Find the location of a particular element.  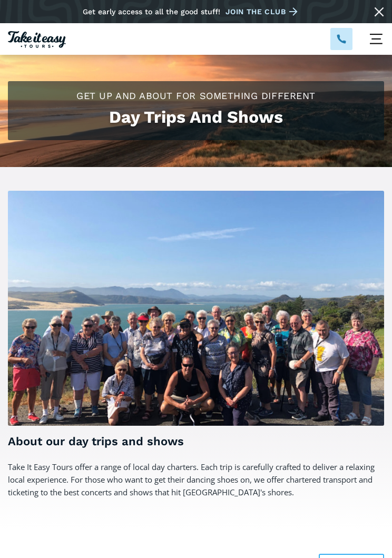

a: Close message is located at coordinates (379, 12).